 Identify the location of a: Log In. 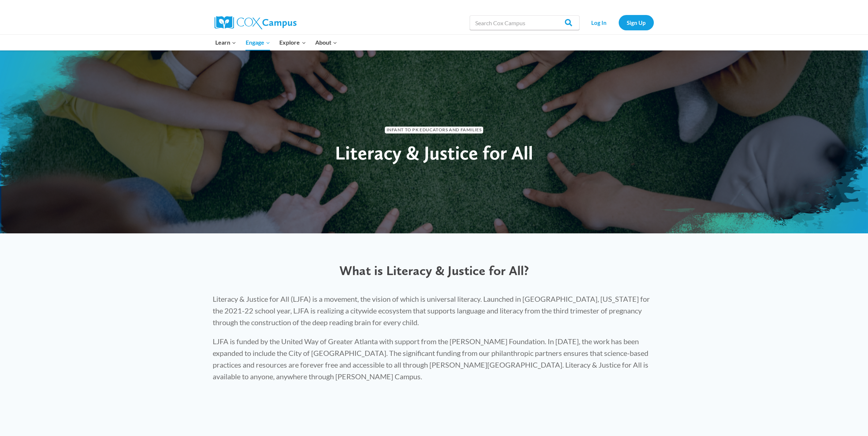
(599, 22).